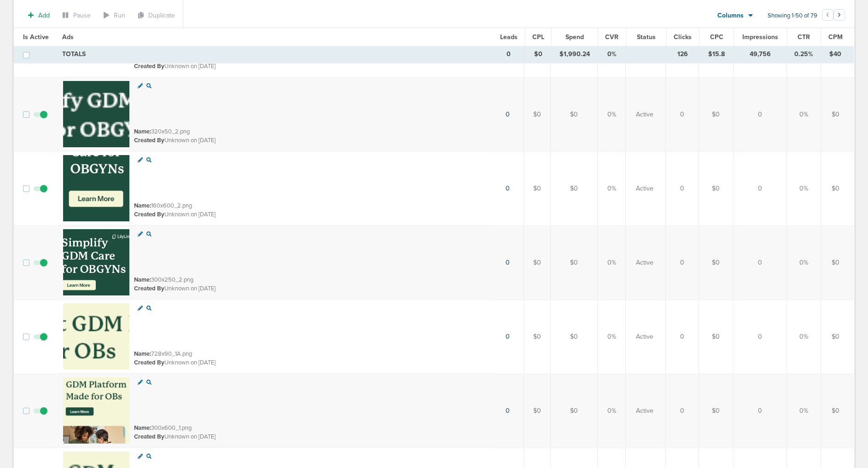  What do you see at coordinates (730, 16) in the screenshot?
I see `span: Columns` at bounding box center [730, 16].